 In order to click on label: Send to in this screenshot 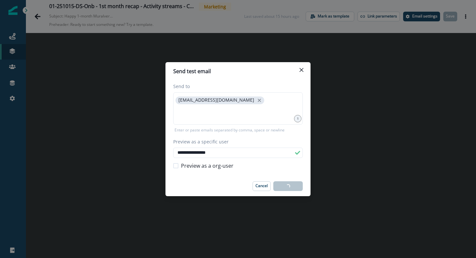, I will do `click(236, 86)`.